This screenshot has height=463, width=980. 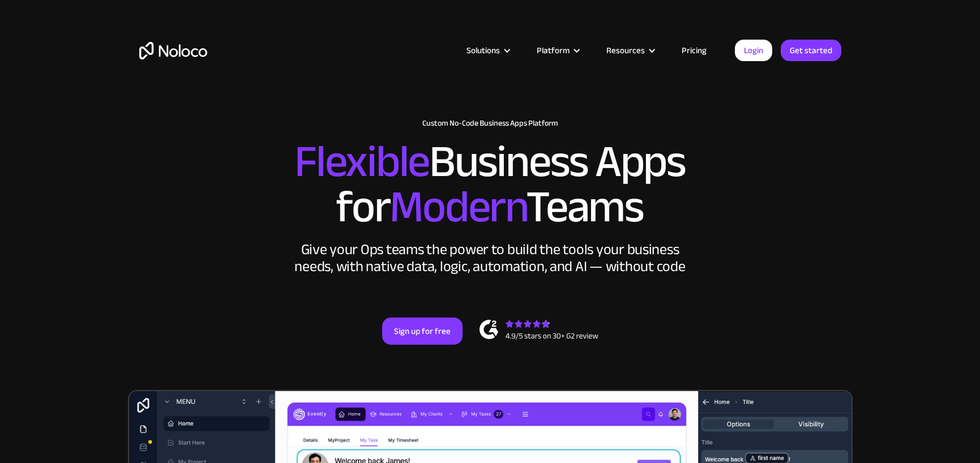 What do you see at coordinates (753, 50) in the screenshot?
I see `a: Login` at bounding box center [753, 50].